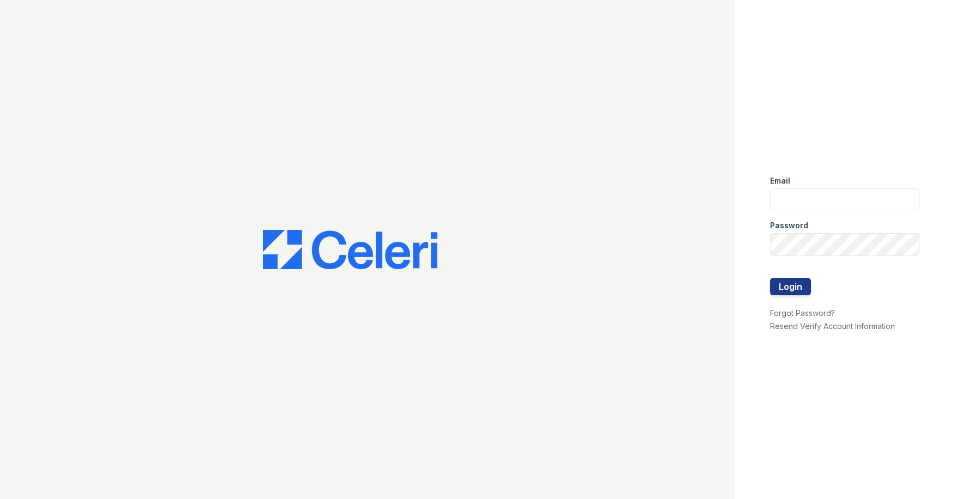 This screenshot has height=499, width=980. I want to click on img: CE_Logo_Blue-a8612792a0a2168367f1c8372b55b34899dd931a85d93a1a3d3e32e68fde9ad4.png, so click(350, 250).